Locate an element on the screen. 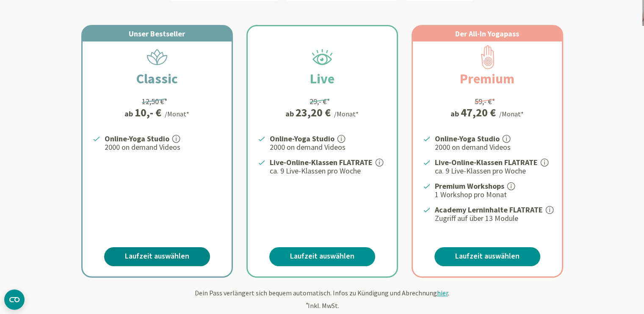 The height and width of the screenshot is (314, 644). span: Der All-In Yogapass is located at coordinates (487, 34).